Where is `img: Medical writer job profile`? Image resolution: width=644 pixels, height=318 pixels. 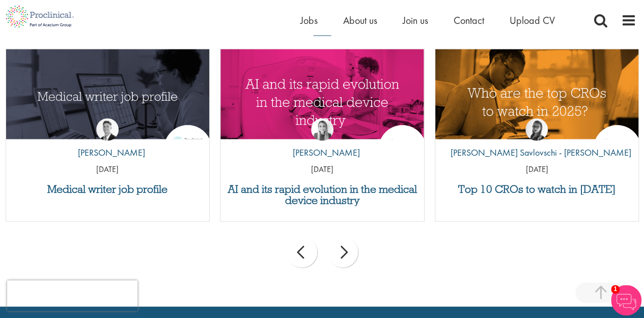
img: Medical writer job profile is located at coordinates (108, 102).